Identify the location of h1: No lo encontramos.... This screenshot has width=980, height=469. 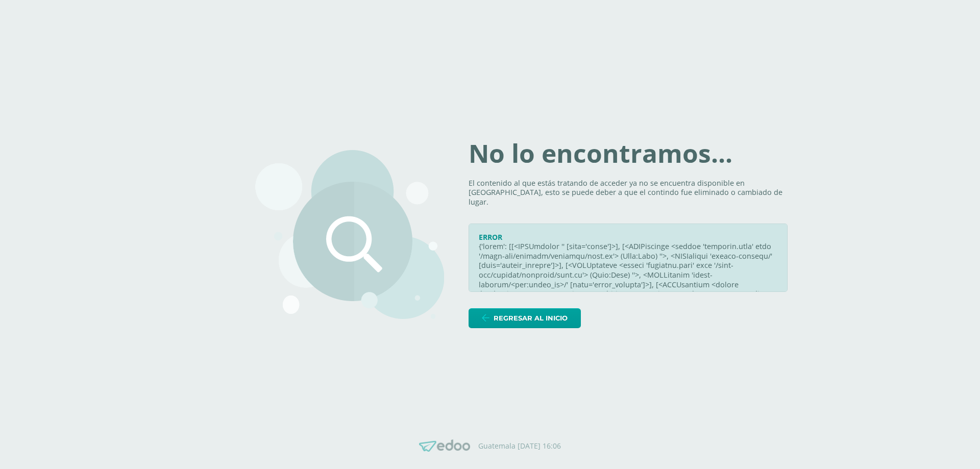
(628, 154).